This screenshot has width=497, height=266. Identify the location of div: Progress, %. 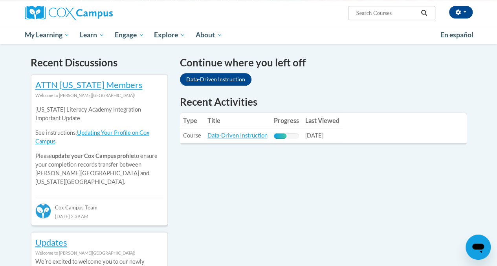
(280, 136).